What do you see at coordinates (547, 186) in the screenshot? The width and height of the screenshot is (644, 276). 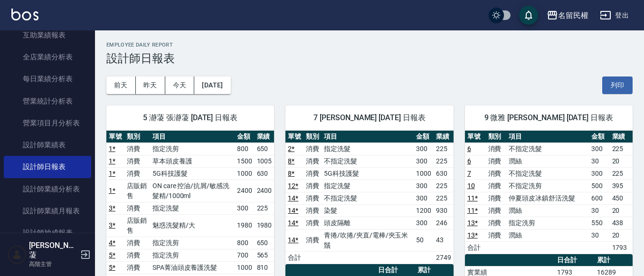 I see `td: 不指定洗剪` at bounding box center [547, 186].